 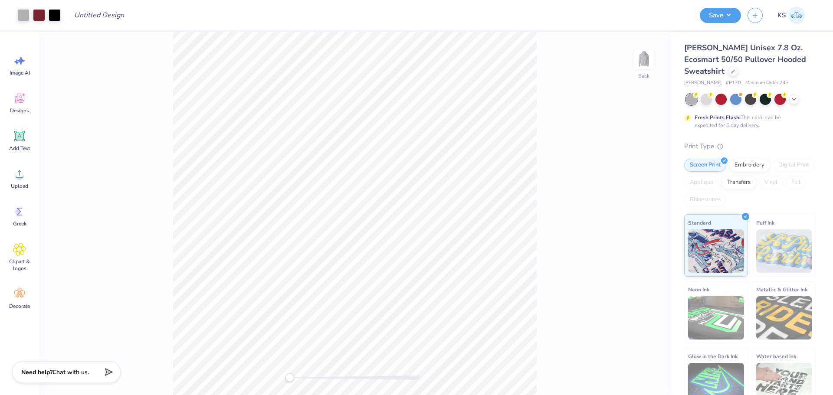 What do you see at coordinates (781, 15) in the screenshot?
I see `span: KS` at bounding box center [781, 15].